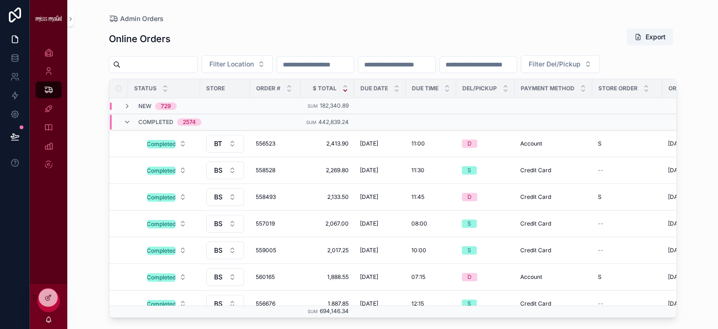 This screenshot has width=718, height=329. I want to click on span: 558493, so click(275, 197).